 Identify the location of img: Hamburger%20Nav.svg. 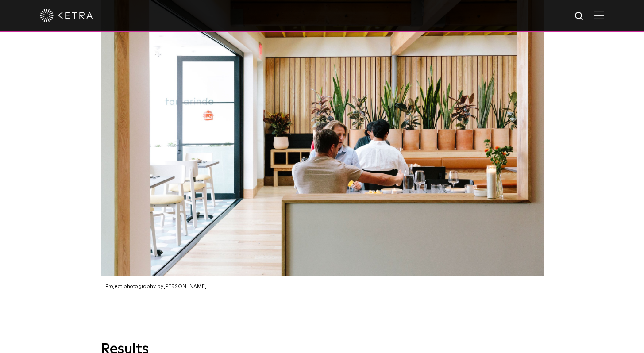
(599, 15).